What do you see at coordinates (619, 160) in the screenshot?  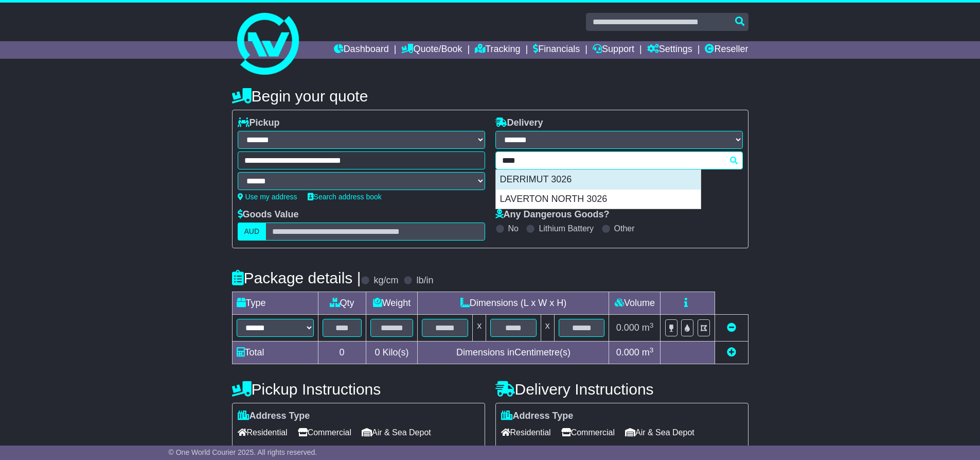 I see `typeahead: Please provide city` at bounding box center [619, 160].